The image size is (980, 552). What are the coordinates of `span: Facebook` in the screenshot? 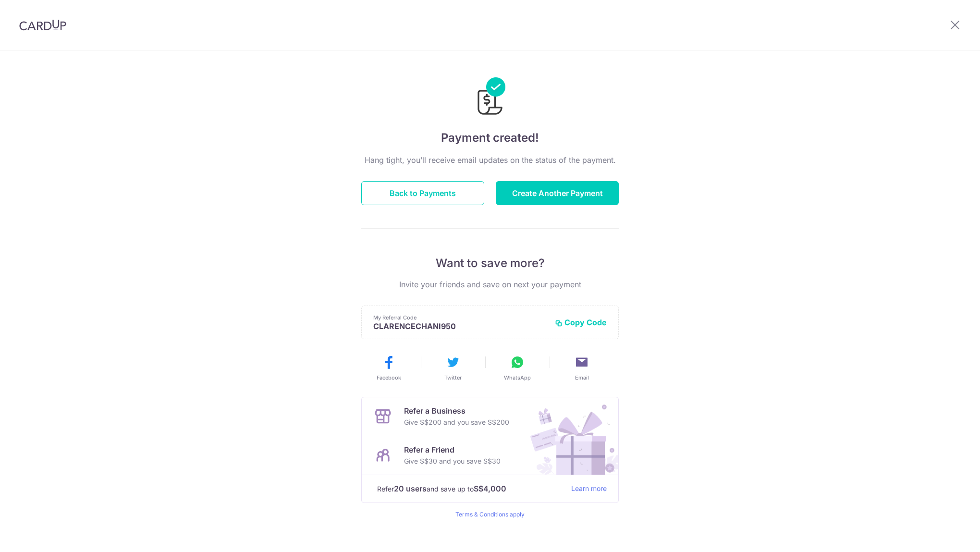 It's located at (389, 378).